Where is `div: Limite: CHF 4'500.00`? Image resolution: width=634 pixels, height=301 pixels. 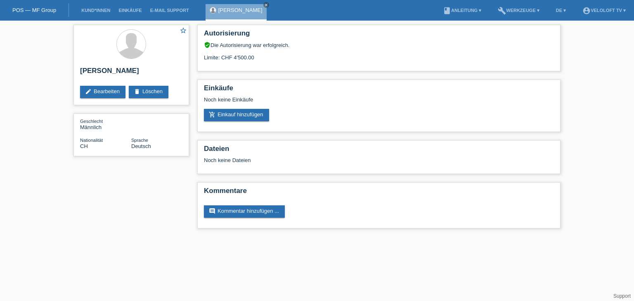 div: Limite: CHF 4'500.00 is located at coordinates (379, 55).